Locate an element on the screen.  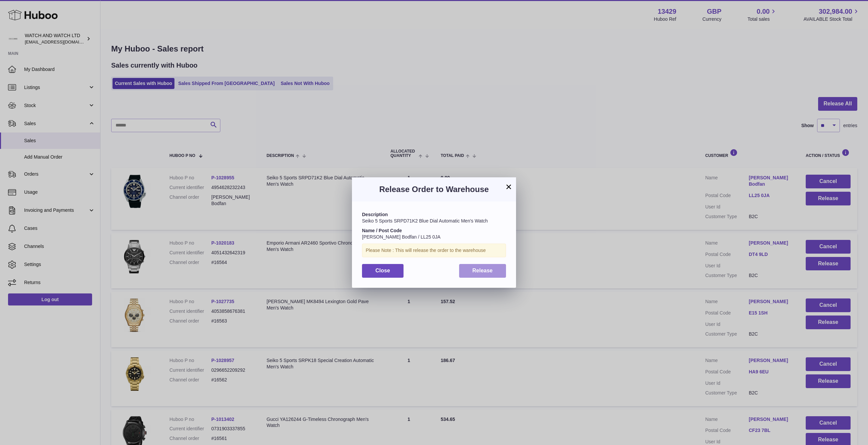
button: Release is located at coordinates (482, 271).